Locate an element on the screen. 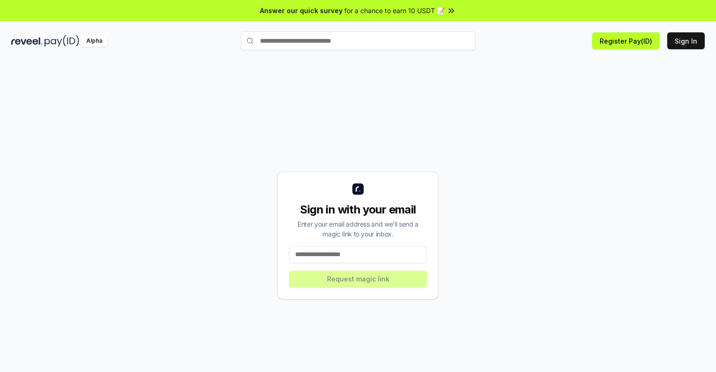  img: reveel_dark is located at coordinates (27, 41).